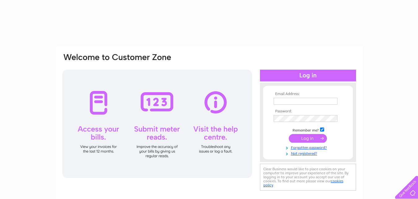 The width and height of the screenshot is (418, 199). Describe the element at coordinates (308, 130) in the screenshot. I see `td: Remember me?` at that location.